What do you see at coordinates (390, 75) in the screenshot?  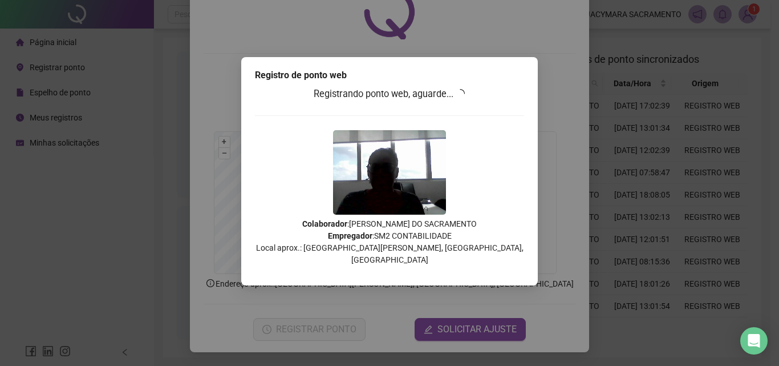 I see `div: Registro de ponto web` at bounding box center [390, 75].